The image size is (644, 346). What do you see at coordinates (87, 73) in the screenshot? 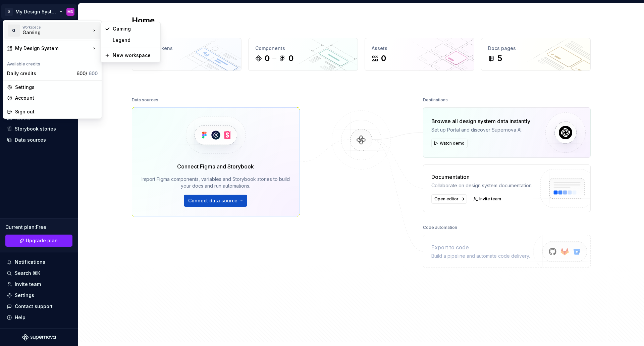
I see `span: 600 /` at bounding box center [87, 73].